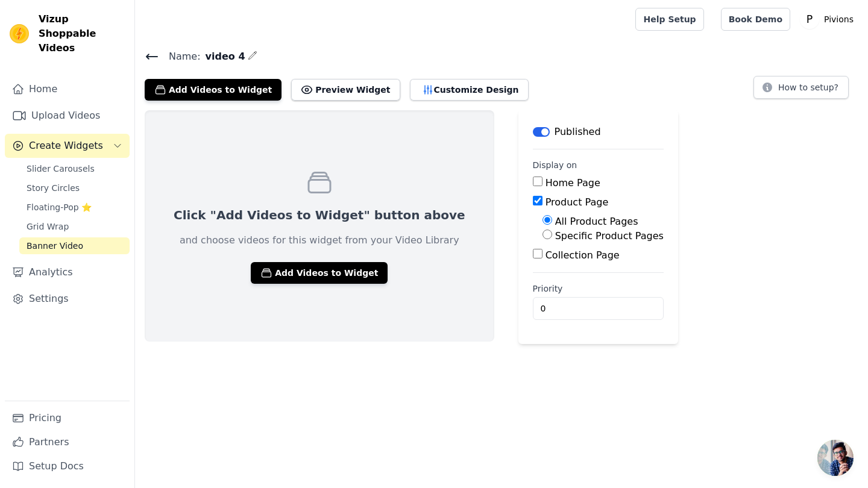 The width and height of the screenshot is (868, 488). Describe the element at coordinates (345, 90) in the screenshot. I see `a: Preview Widget` at that location.